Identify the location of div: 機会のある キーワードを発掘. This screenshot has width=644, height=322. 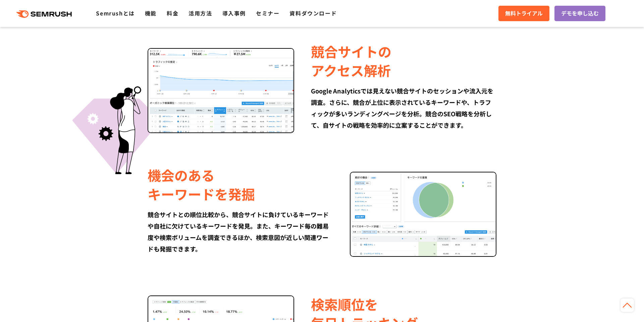
(240, 184).